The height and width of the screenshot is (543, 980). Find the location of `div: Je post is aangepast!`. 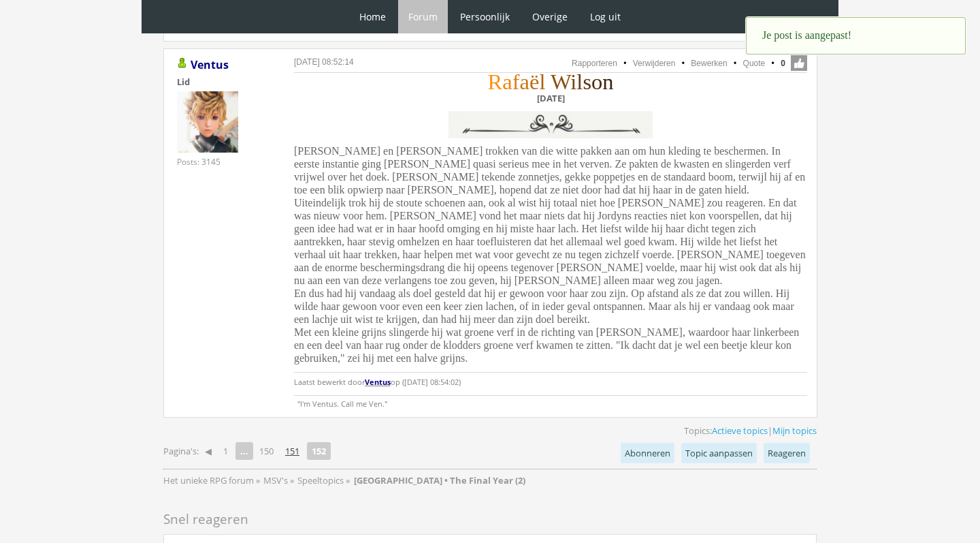

div: Je post is aangepast! is located at coordinates (855, 35).